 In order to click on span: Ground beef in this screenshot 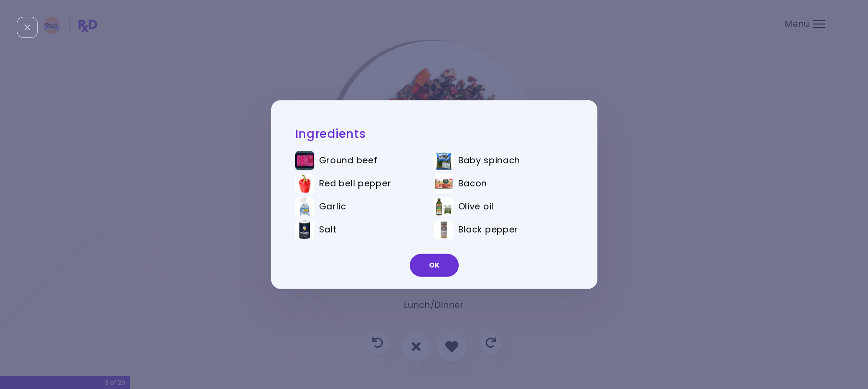, I will do `click(349, 160)`.